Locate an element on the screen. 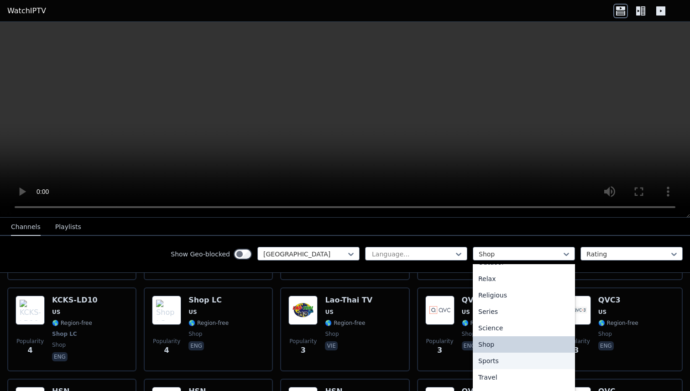 This screenshot has width=690, height=391. div: Series is located at coordinates (524, 312).